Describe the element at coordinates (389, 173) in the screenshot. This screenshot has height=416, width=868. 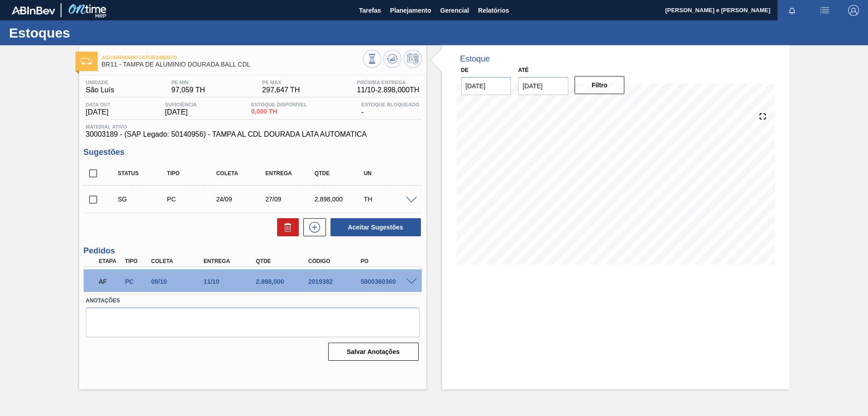
I see `div: UN` at that location.